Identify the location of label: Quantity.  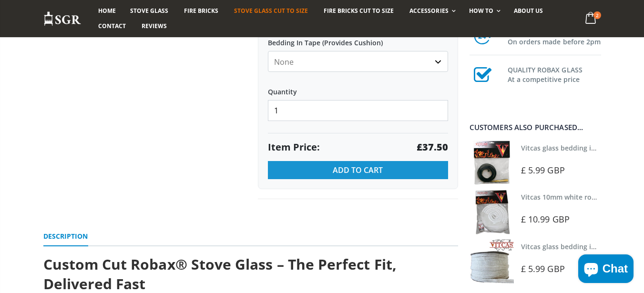
(358, 88).